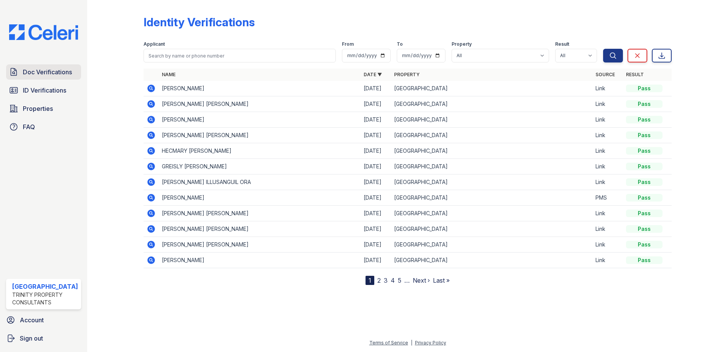  I want to click on span: Account, so click(32, 320).